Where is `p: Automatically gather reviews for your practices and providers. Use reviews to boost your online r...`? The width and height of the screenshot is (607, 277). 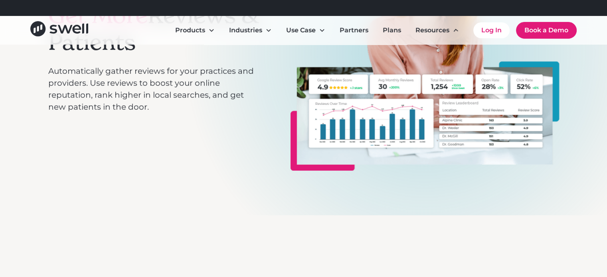 p: Automatically gather reviews for your practices and providers. Use reviews to boost your online r... is located at coordinates (156, 89).